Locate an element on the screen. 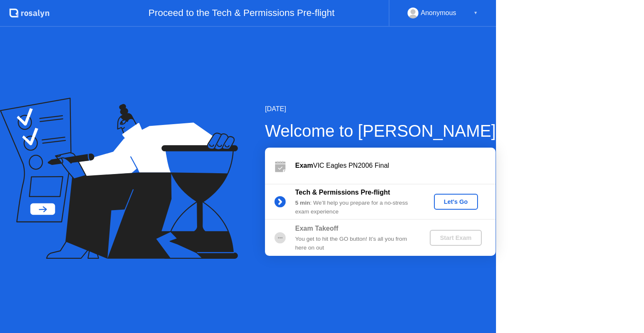  b: Tech & Permissions Pre-flight is located at coordinates (342, 192).